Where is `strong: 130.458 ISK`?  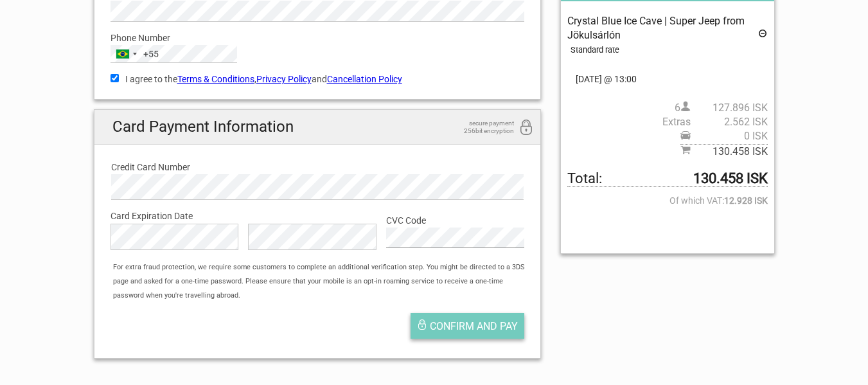 strong: 130.458 ISK is located at coordinates (731, 179).